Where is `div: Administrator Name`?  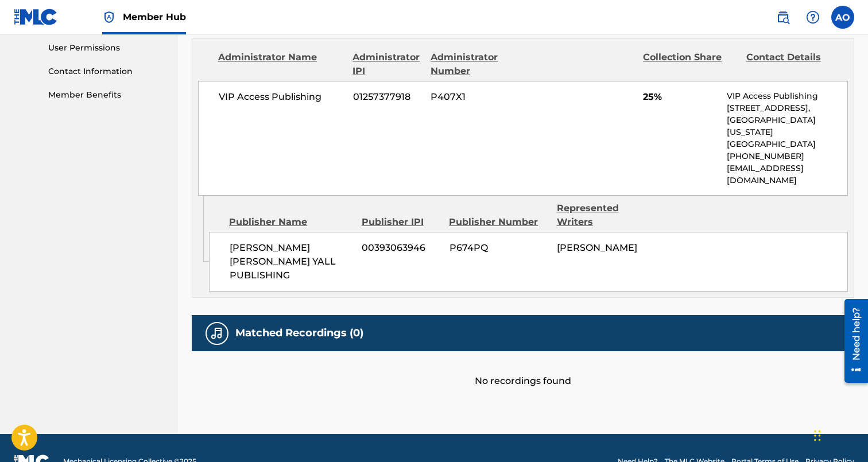
div: Administrator Name is located at coordinates (281, 65).